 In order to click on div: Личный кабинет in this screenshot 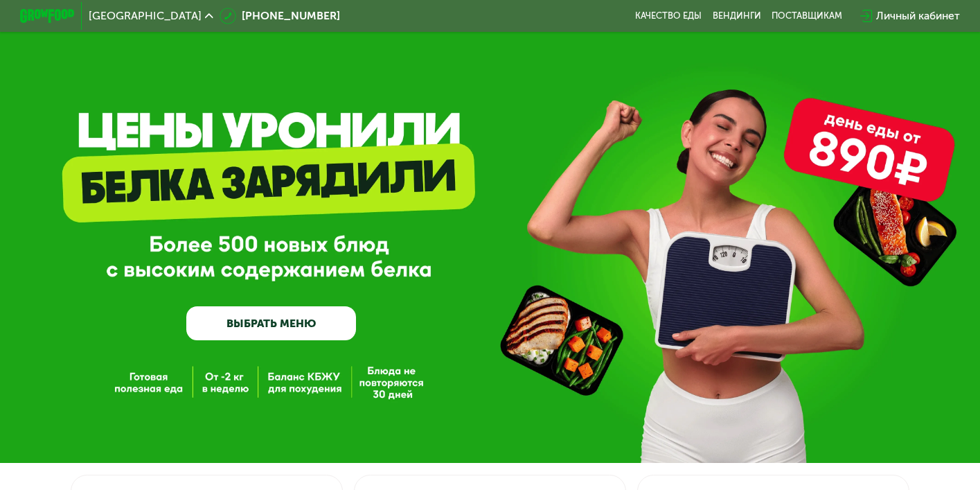, I will do `click(918, 16)`.